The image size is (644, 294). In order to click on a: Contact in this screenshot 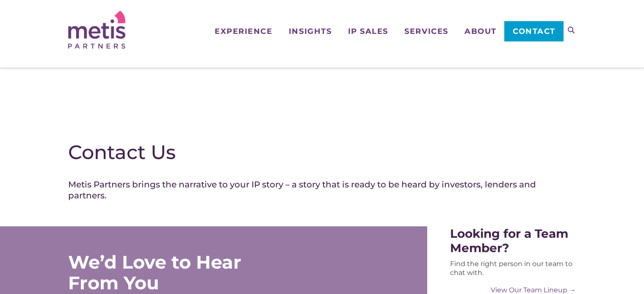, I will do `click(534, 31)`.